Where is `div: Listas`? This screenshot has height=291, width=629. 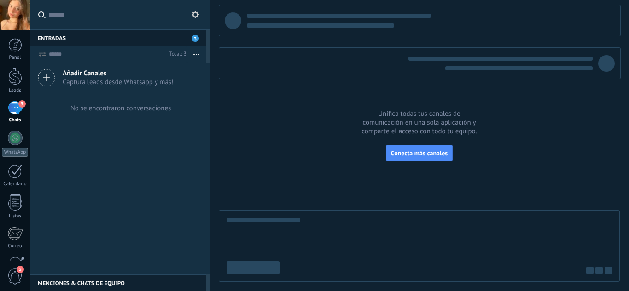 div: Listas is located at coordinates (15, 216).